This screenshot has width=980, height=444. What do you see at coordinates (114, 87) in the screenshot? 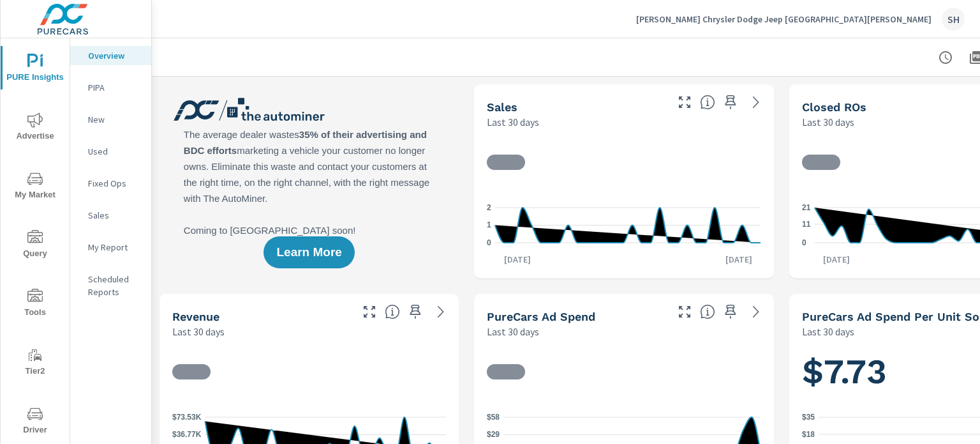
I see `p: PIPA` at bounding box center [114, 87].